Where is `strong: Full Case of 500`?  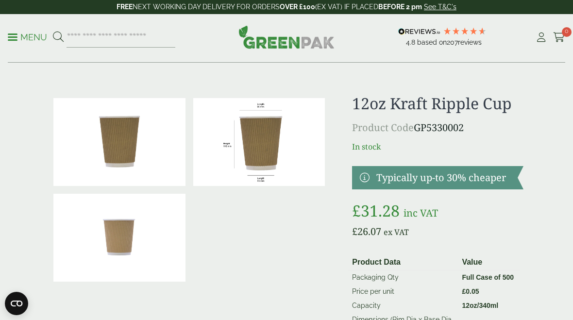
strong: Full Case of 500 is located at coordinates (487, 277).